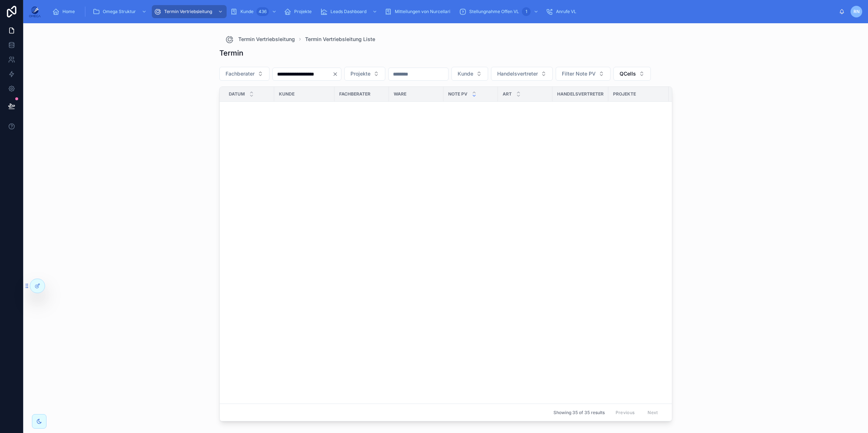  What do you see at coordinates (120, 12) in the screenshot?
I see `a: Omega Struktur` at bounding box center [120, 12].